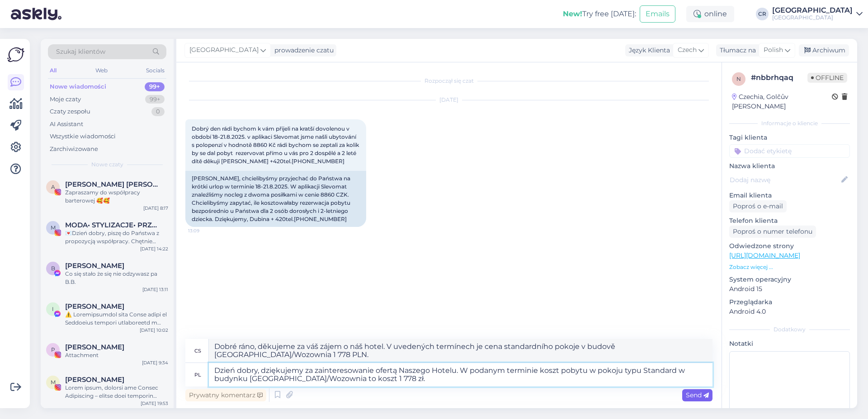 The height and width of the screenshot is (419, 868). What do you see at coordinates (739, 78) in the screenshot?
I see `span: n` at bounding box center [739, 78].